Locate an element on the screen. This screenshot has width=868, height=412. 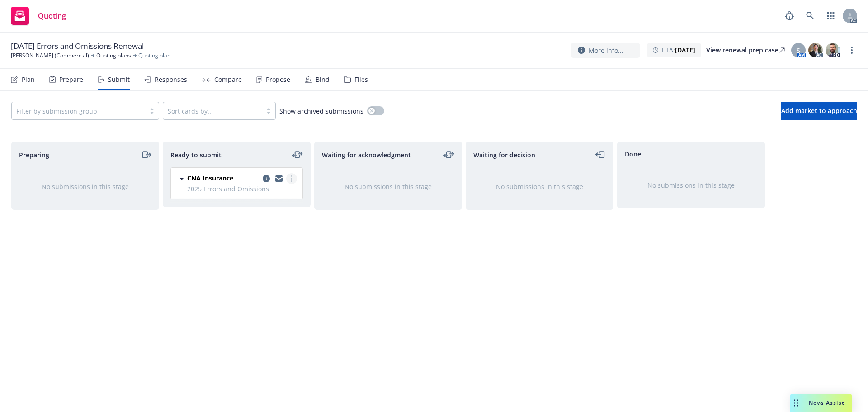
button: More info... is located at coordinates (605, 50).